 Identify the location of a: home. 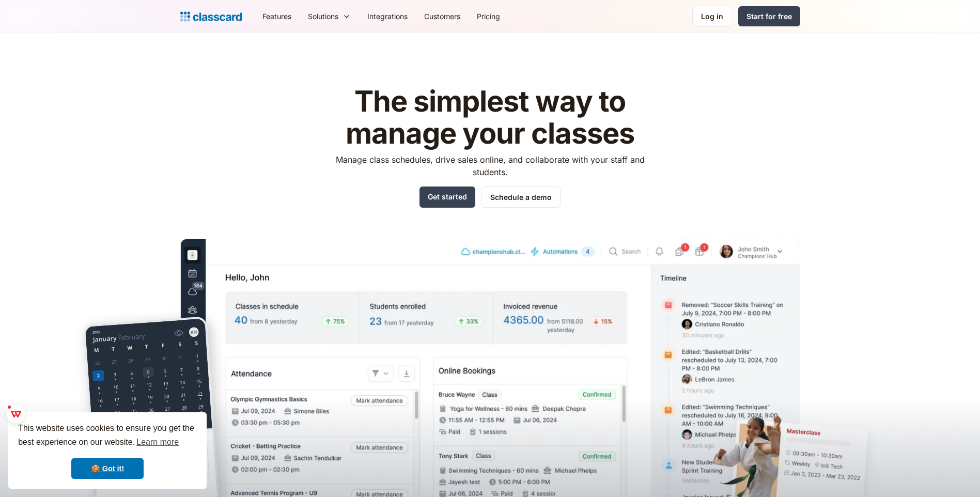
(211, 16).